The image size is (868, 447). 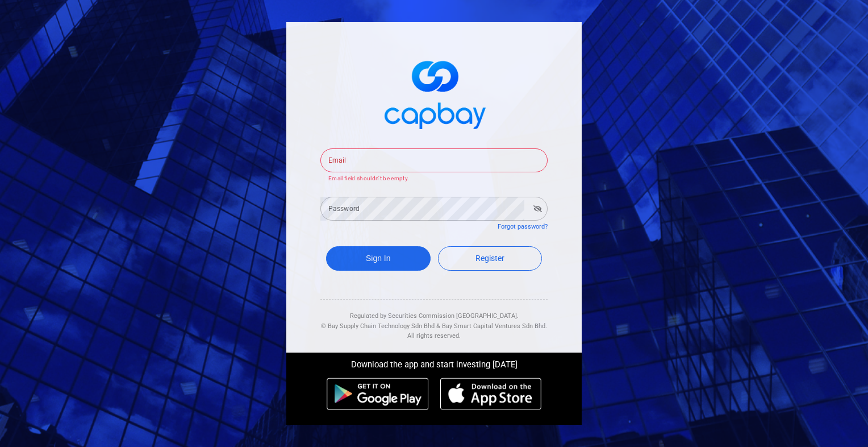 What do you see at coordinates (491, 394) in the screenshot?
I see `img: ios` at bounding box center [491, 394].